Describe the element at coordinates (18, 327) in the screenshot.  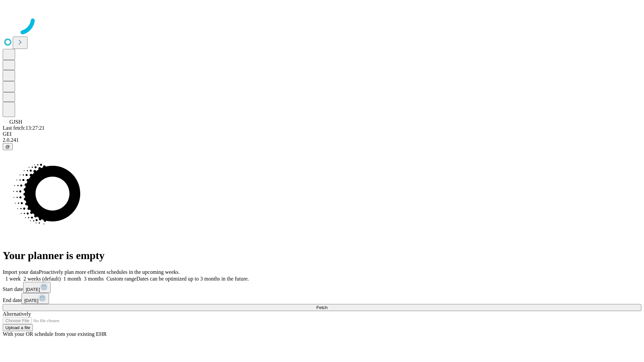
I see `button: Upload a file` at that location.